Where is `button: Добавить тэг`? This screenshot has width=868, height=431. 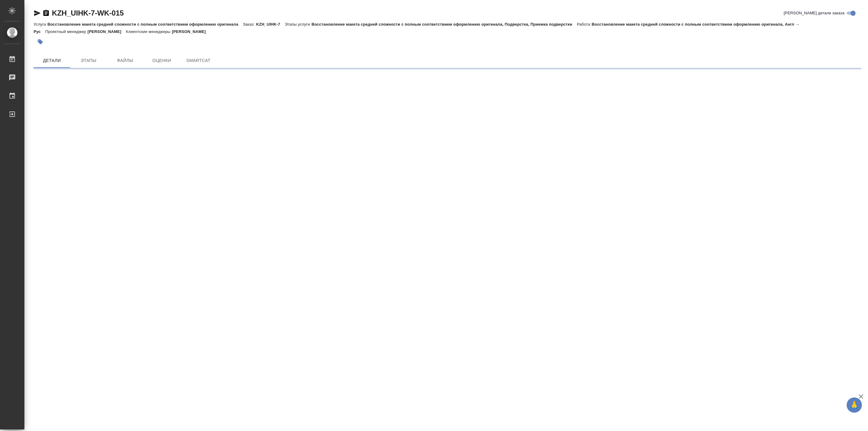
button: Добавить тэг is located at coordinates (40, 42).